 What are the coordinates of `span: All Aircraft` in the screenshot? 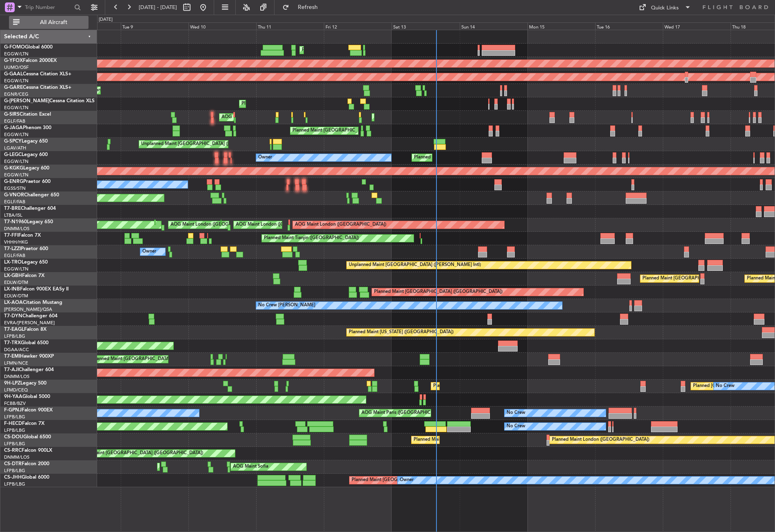 It's located at (54, 23).